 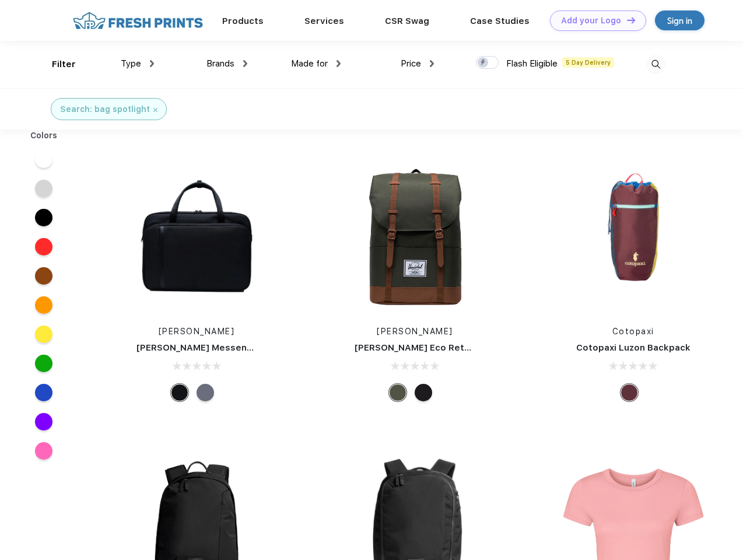 I want to click on a: Sign in, so click(x=679, y=20).